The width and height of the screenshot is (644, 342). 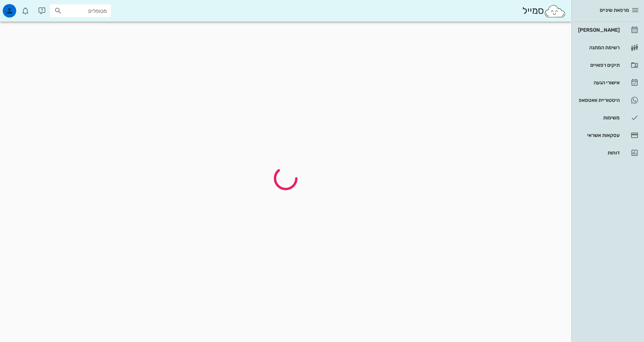 What do you see at coordinates (598, 65) in the screenshot?
I see `div: תיקים רפואיים` at bounding box center [598, 65].